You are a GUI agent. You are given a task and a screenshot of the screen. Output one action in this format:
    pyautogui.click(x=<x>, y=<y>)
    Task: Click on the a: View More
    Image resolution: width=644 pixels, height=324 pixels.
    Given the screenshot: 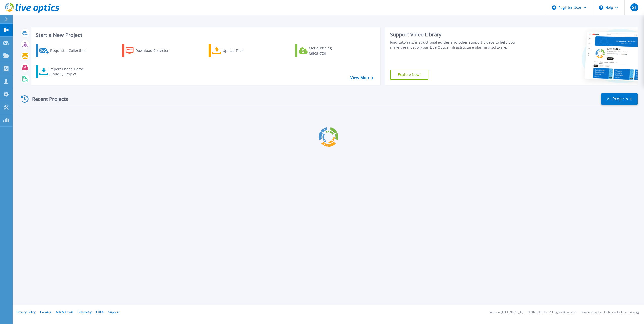 What is the action you would take?
    pyautogui.click(x=362, y=78)
    